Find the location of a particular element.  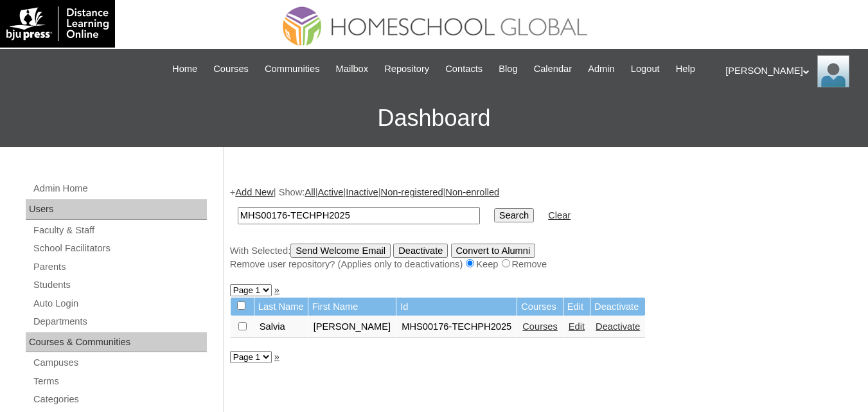

a: School Facilitators is located at coordinates (119, 248).